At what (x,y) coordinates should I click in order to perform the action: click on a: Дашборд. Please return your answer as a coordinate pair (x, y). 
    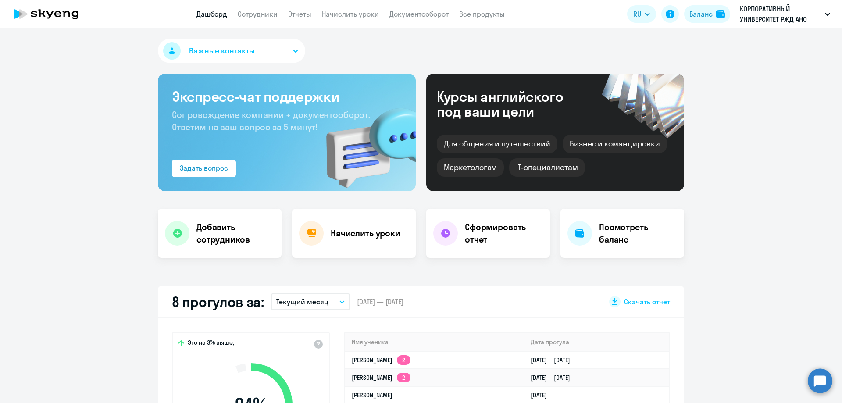
    Looking at the image, I should click on (212, 14).